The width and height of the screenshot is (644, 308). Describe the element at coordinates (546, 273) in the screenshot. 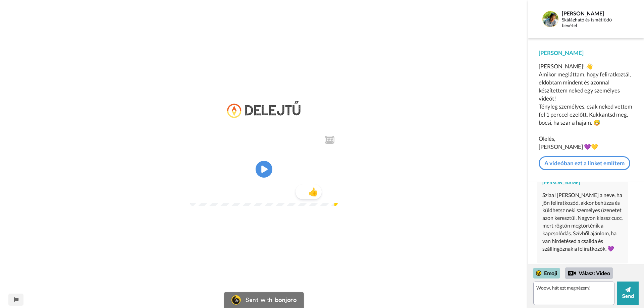

I see `div: Emoji` at that location.